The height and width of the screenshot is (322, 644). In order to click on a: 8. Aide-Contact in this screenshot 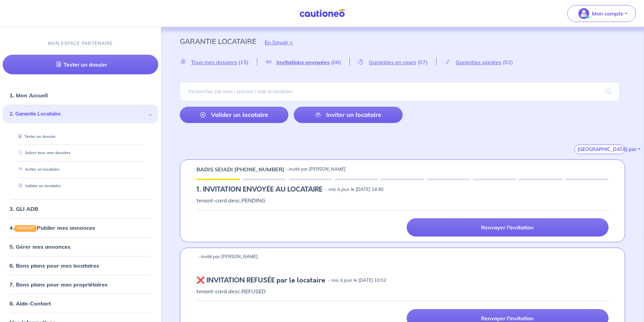, I will do `click(30, 304)`.